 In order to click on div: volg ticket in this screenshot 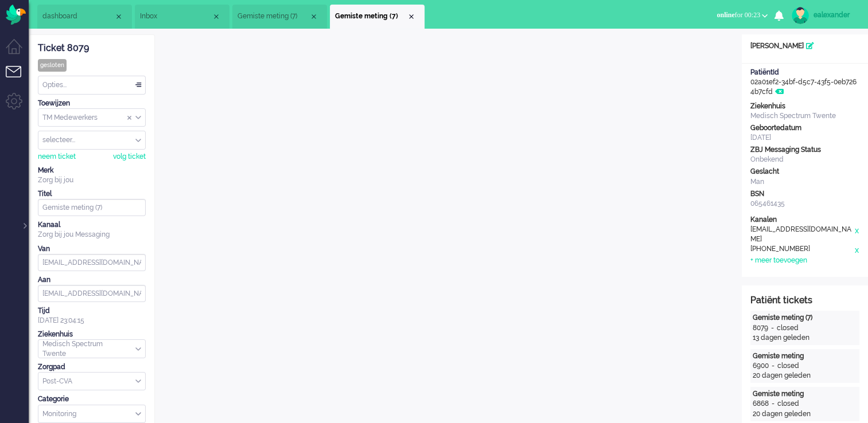, I will do `click(129, 157)`.